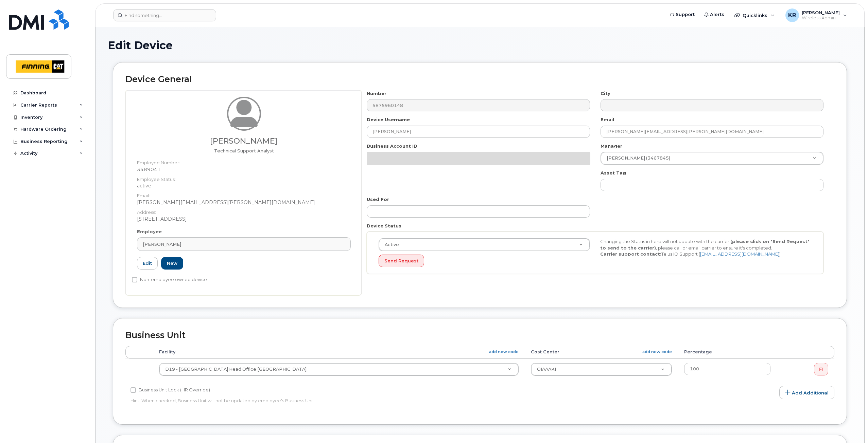 Image resolution: width=868 pixels, height=443 pixels. Describe the element at coordinates (727, 352) in the screenshot. I see `th: Percentage` at that location.